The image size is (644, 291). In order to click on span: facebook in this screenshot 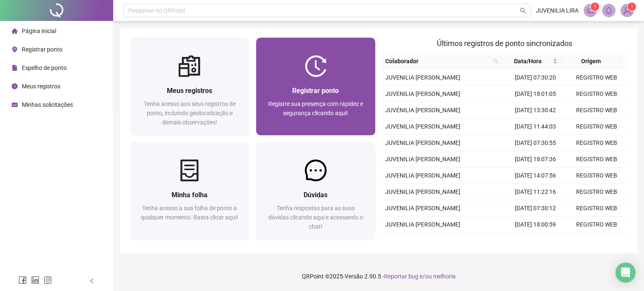, I will do `click(22, 280)`.